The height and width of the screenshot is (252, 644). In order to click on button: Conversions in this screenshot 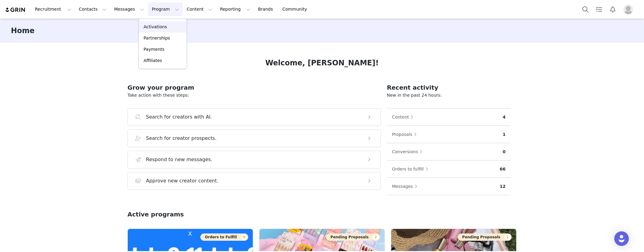, I will do `click(409, 152)`.